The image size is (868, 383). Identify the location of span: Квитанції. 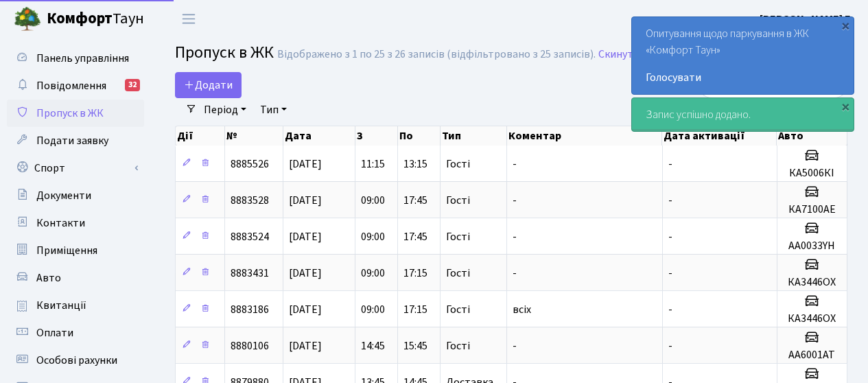
(61, 305).